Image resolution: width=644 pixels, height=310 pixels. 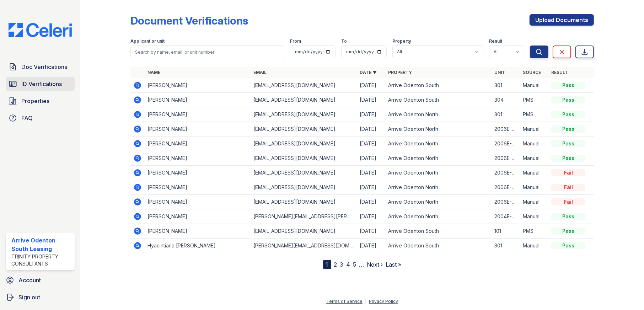 I want to click on span: Account, so click(x=29, y=280).